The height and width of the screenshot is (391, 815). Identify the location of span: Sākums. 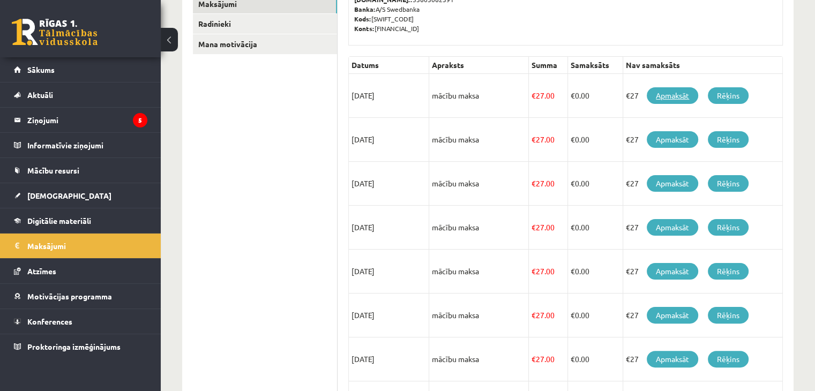
(41, 70).